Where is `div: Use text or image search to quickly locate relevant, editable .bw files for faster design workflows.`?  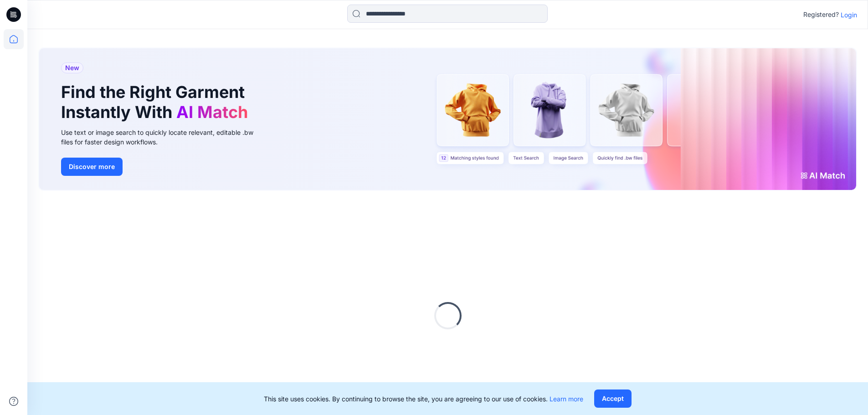
div: Use text or image search to quickly locate relevant, editable .bw files for faster design workflows. is located at coordinates (163, 137).